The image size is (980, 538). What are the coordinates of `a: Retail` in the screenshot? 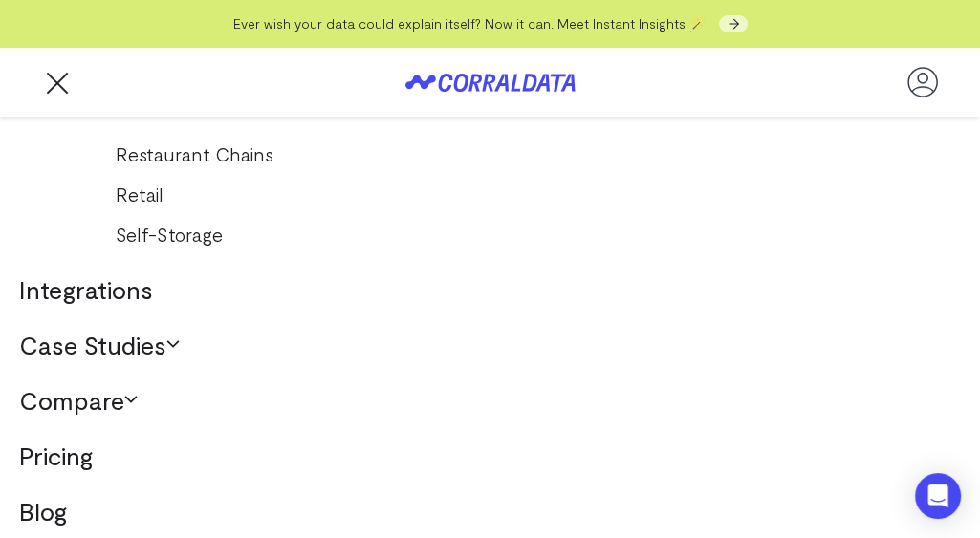 It's located at (490, 194).